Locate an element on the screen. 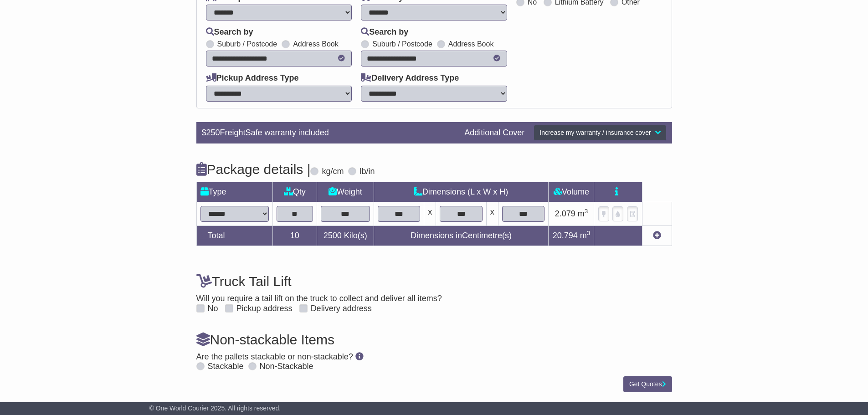 The height and width of the screenshot is (415, 868). label: No is located at coordinates (213, 309).